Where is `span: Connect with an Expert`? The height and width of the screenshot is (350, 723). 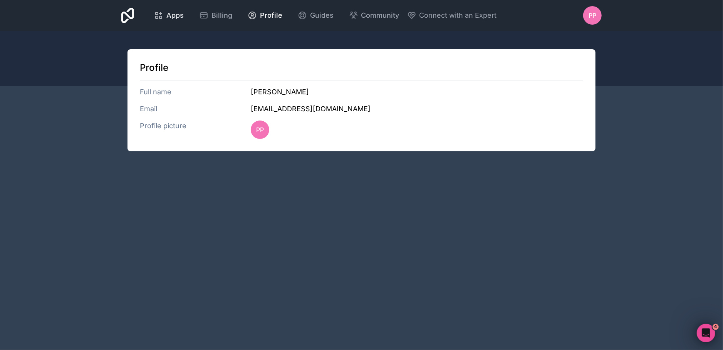 span: Connect with an Expert is located at coordinates (458, 15).